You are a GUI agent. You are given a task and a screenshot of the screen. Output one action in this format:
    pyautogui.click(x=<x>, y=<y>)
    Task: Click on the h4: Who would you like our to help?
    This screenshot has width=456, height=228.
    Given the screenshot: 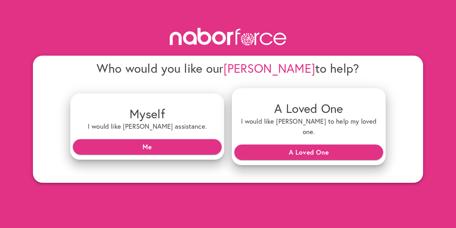 What is the action you would take?
    pyautogui.click(x=228, y=68)
    